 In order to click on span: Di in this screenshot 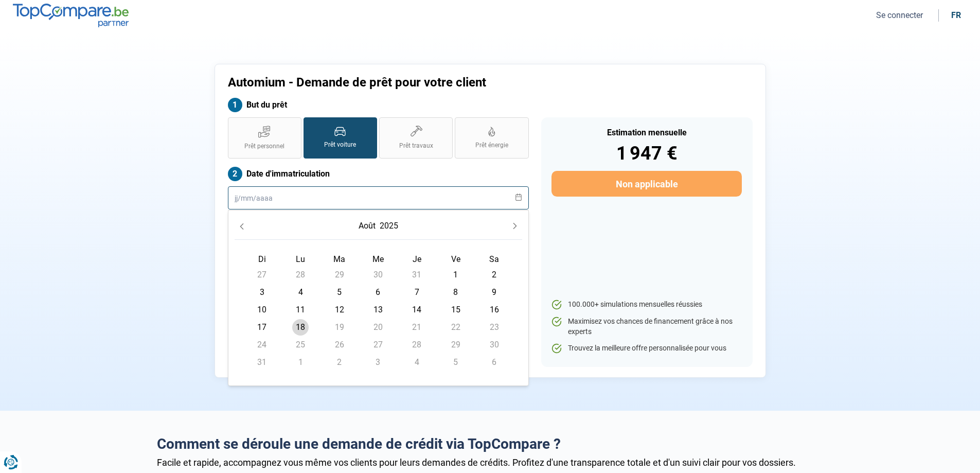, I will do `click(262, 259)`.